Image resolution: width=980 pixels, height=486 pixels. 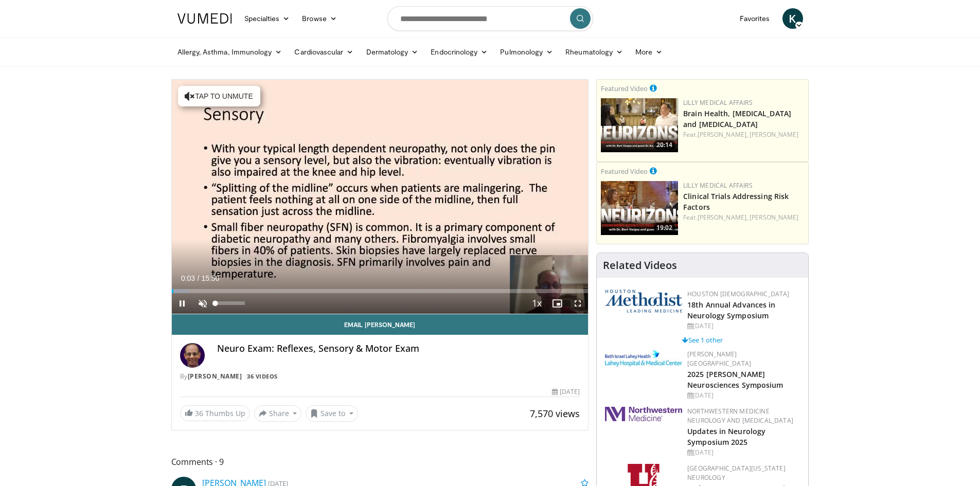 What do you see at coordinates (192, 356) in the screenshot?
I see `img: Avatar` at bounding box center [192, 356].